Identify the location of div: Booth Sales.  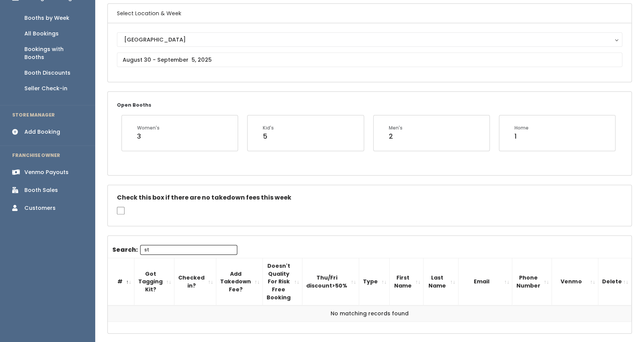
(41, 190).